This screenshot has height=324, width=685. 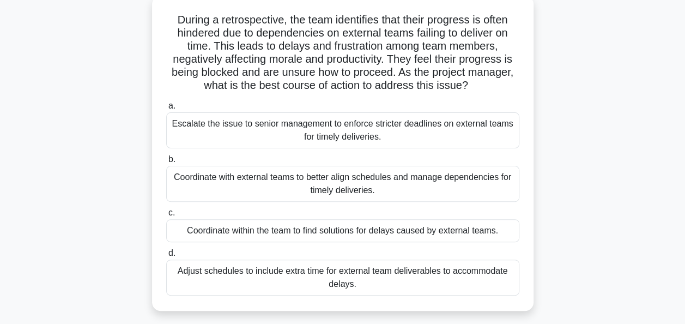 What do you see at coordinates (343, 277) in the screenshot?
I see `div: Adjust schedules to include extra time for external team deliverables to accommodate delays.` at bounding box center [343, 277].